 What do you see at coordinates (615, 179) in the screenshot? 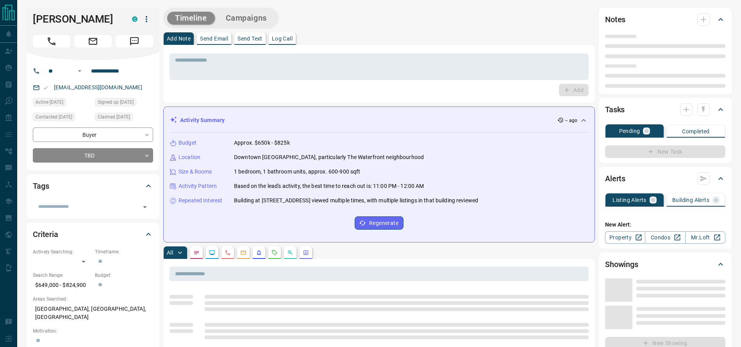
I see `h2: Alerts` at bounding box center [615, 179].